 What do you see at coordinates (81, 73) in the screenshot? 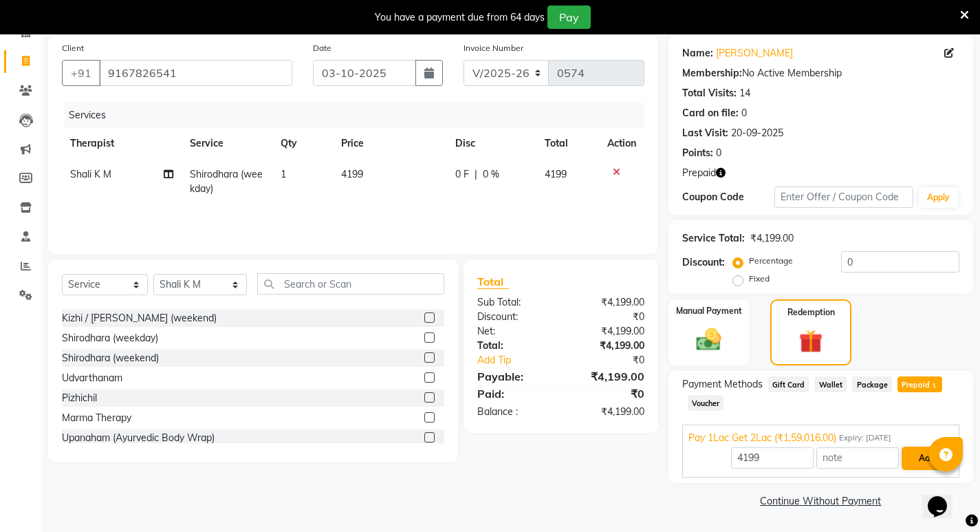
I see `button: +91` at bounding box center [81, 73].